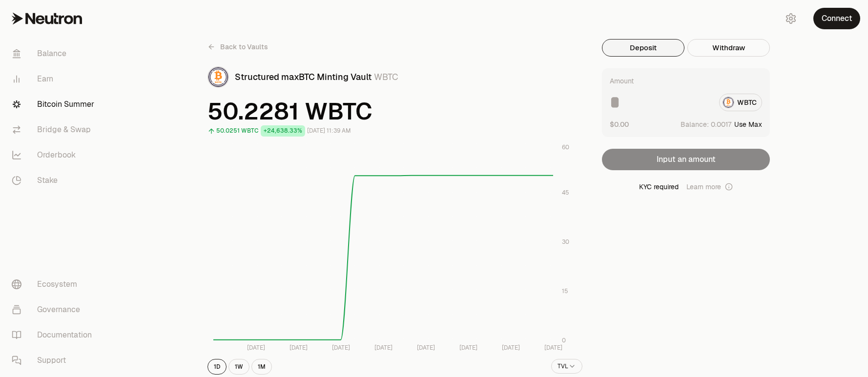  Describe the element at coordinates (686, 187) in the screenshot. I see `div: KYC required` at that location.